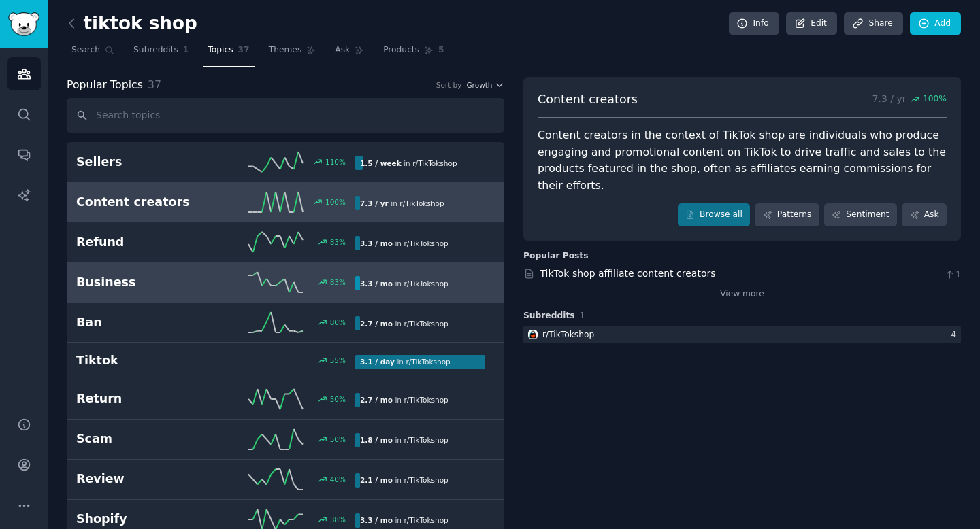 The image size is (980, 529). I want to click on h2: Tiktok, so click(146, 360).